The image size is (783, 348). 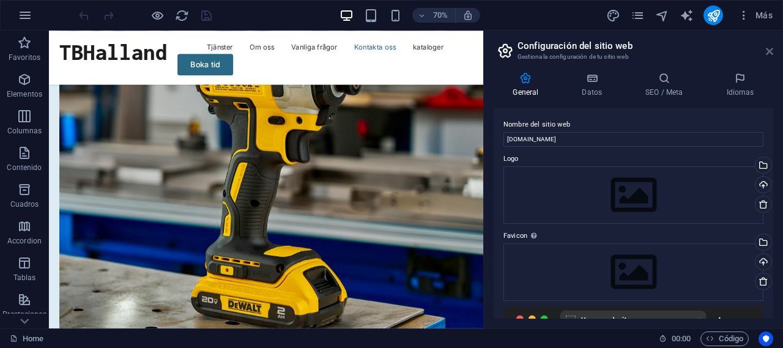 I want to click on button: pages, so click(x=638, y=15).